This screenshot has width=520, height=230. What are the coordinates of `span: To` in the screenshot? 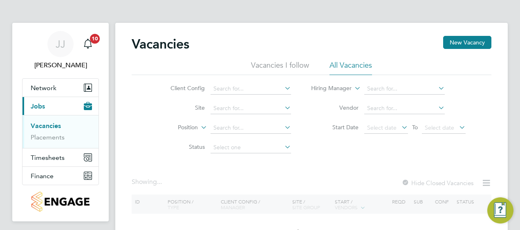 It's located at (415, 127).